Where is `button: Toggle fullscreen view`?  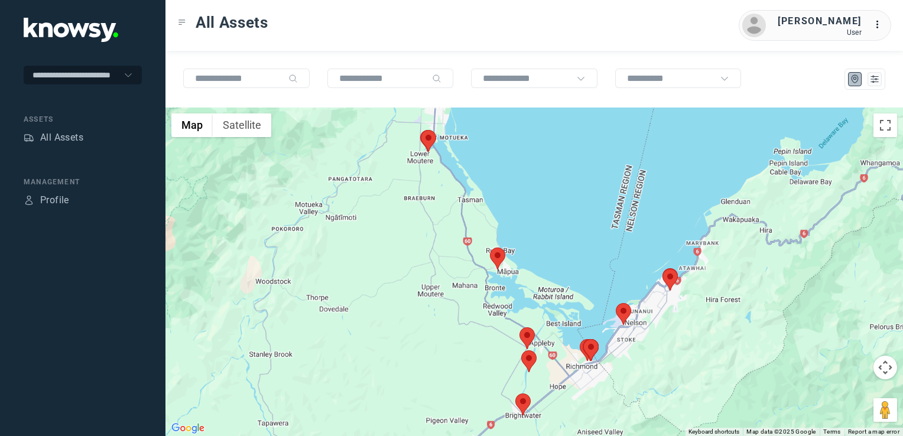 button: Toggle fullscreen view is located at coordinates (885, 125).